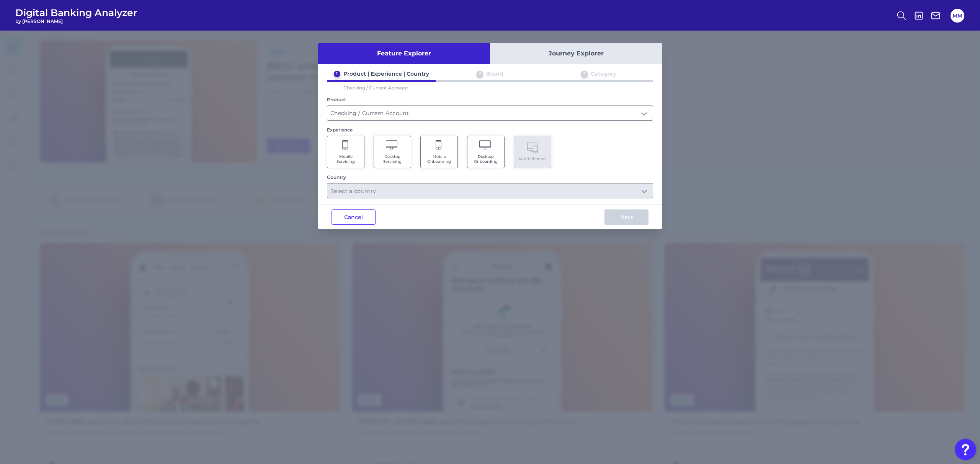 The width and height of the screenshot is (980, 464). What do you see at coordinates (490, 130) in the screenshot?
I see `div: Experience` at bounding box center [490, 130].